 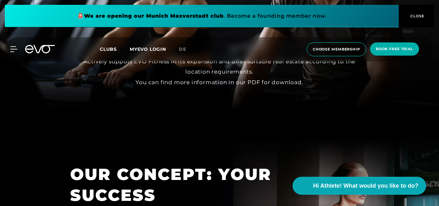 What do you see at coordinates (148, 49) in the screenshot?
I see `a: MYEVO LOGIN` at bounding box center [148, 49].